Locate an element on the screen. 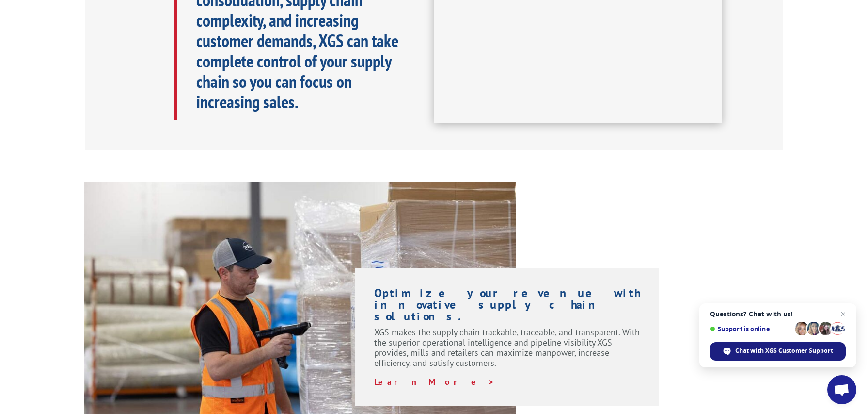  p: XGS makes the supply chain trackable, traceable, and transparent. With the superior operational i... is located at coordinates (506, 352).